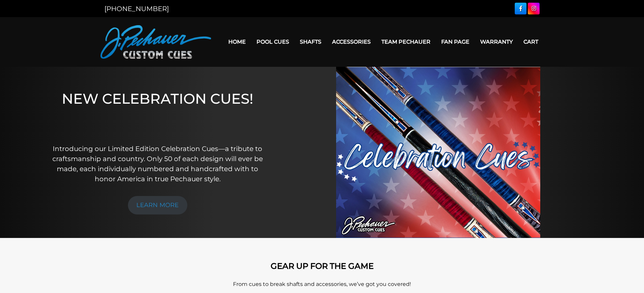 The image size is (644, 293). What do you see at coordinates (322, 284) in the screenshot?
I see `p: From cues to break shafts and accessories, we’ve got you covered!` at bounding box center [322, 284].